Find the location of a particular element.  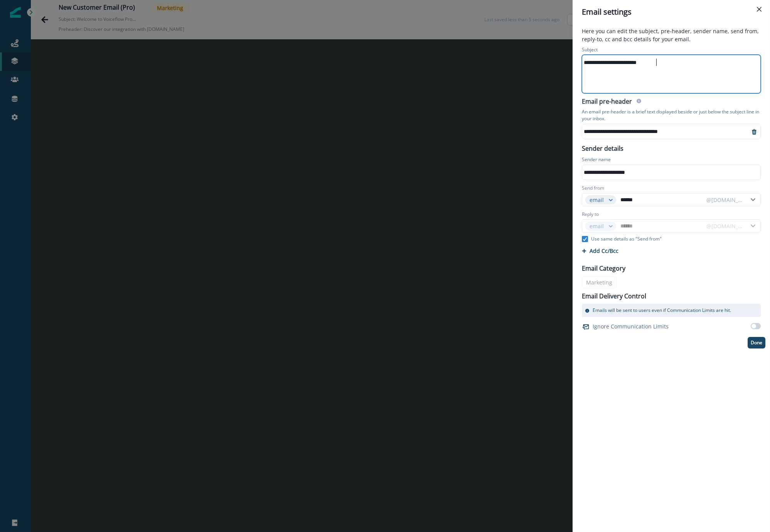

p: Here you can edit the subject, pre-header, sender name, send from, reply-to, cc and bcc details f... is located at coordinates (671, 36).